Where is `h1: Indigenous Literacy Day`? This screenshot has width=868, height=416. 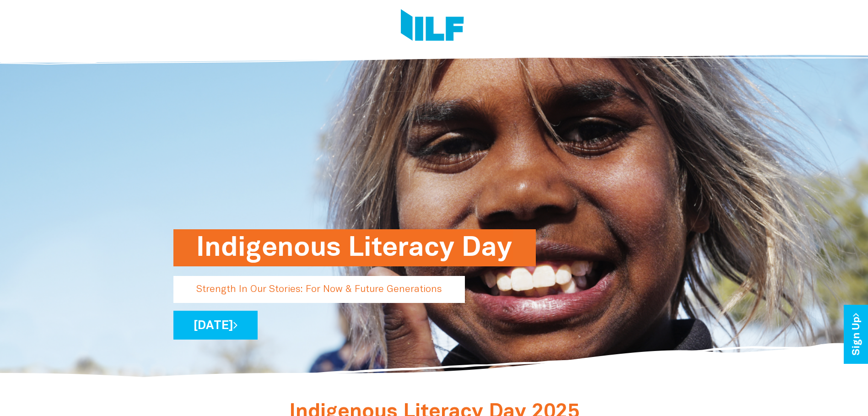 h1: Indigenous Literacy Day is located at coordinates (355, 248).